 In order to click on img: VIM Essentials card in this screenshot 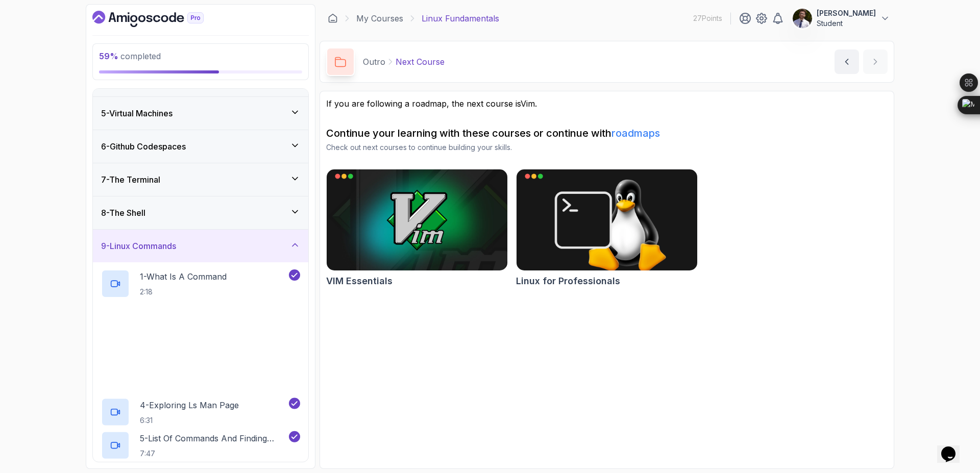, I will do `click(417, 220)`.